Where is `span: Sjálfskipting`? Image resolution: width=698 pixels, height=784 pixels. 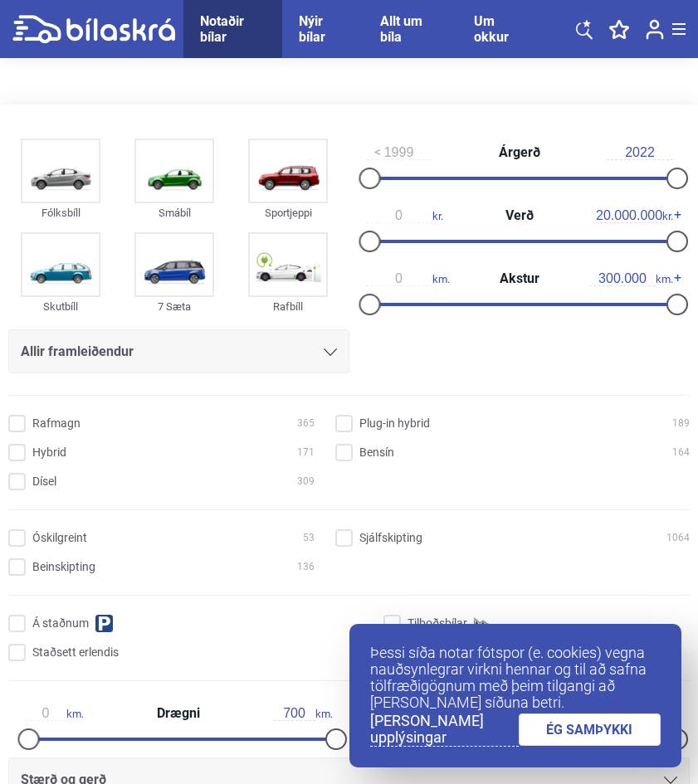 span: Sjálfskipting is located at coordinates (391, 538).